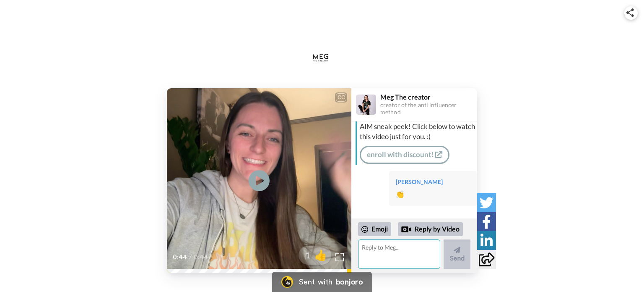 This screenshot has height=292, width=644. What do you see at coordinates (429, 96) in the screenshot?
I see `div: Meg The creator` at bounding box center [429, 96].